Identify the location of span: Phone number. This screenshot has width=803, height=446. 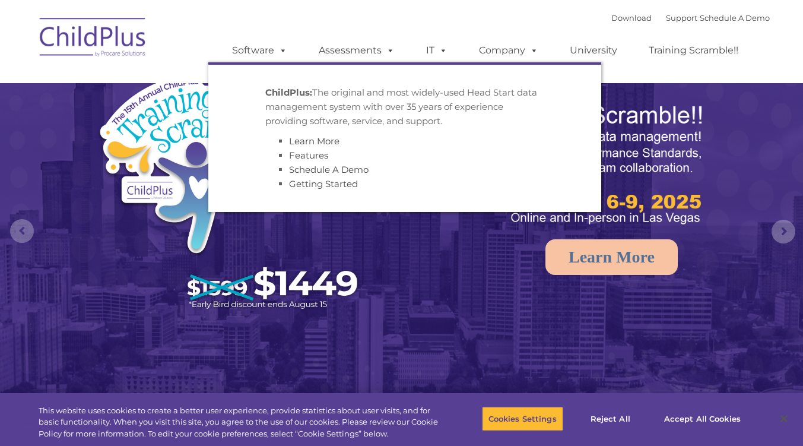
(190, 131).